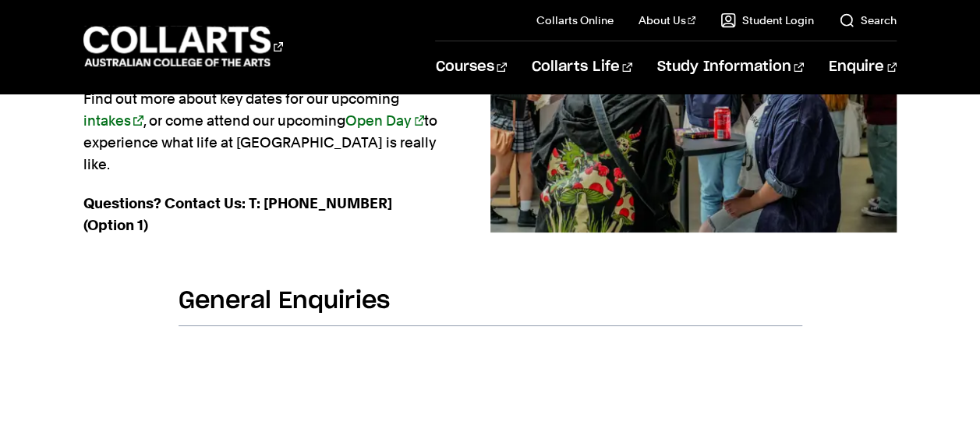  Describe the element at coordinates (868, 20) in the screenshot. I see `a: Search` at that location.